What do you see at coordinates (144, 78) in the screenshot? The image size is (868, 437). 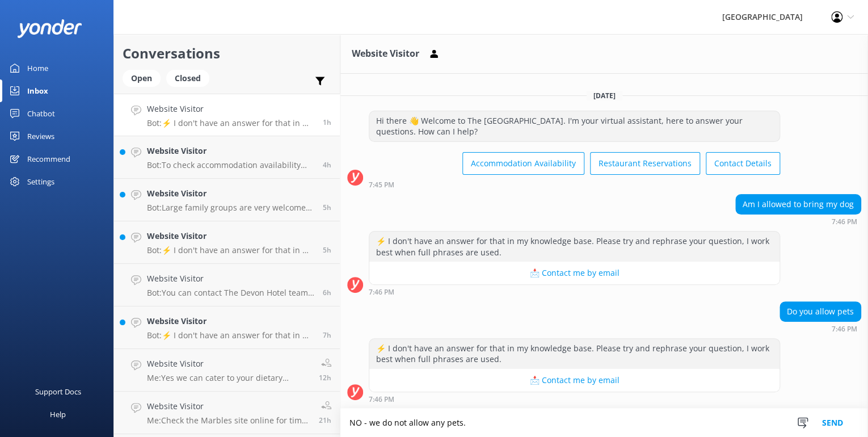 I see `a: Open` at bounding box center [144, 78].